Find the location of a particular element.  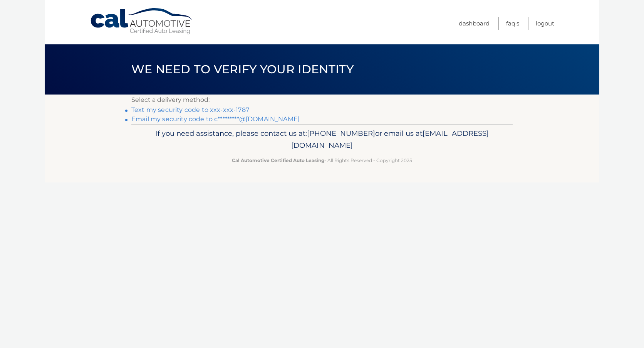

p: Select a delivery method: is located at coordinates (322, 100).